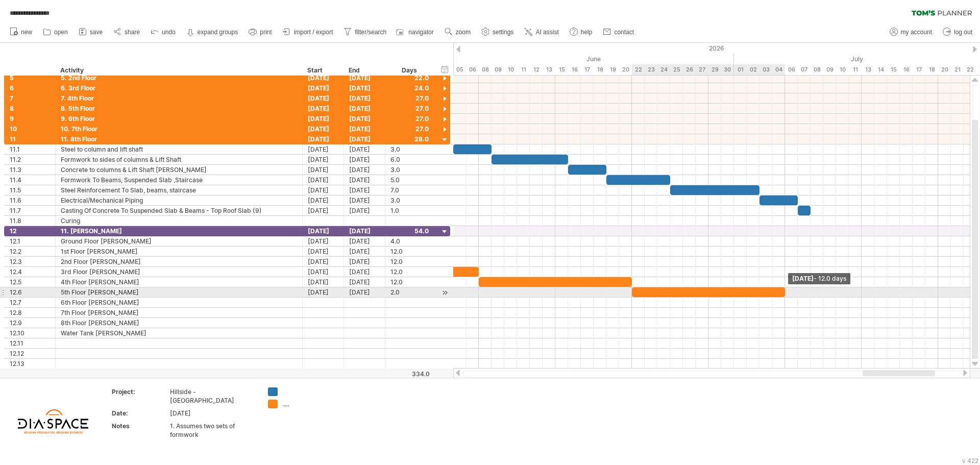 The height and width of the screenshot is (465, 980). What do you see at coordinates (766, 69) in the screenshot?
I see `div: Friday, 3 July 2026` at bounding box center [766, 69].